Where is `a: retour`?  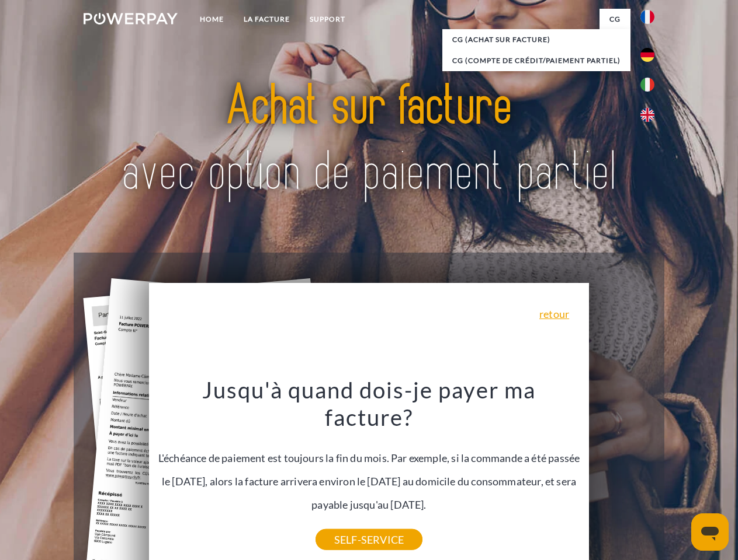 a: retour is located at coordinates (554, 314).